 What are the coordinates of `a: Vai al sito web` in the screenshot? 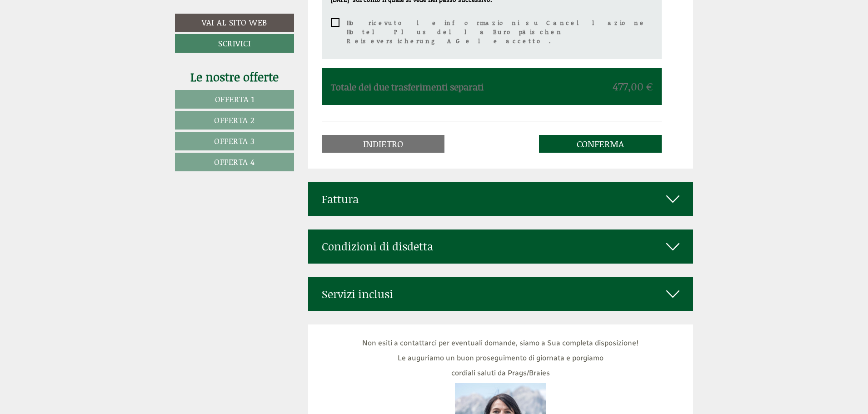 It's located at (234, 23).